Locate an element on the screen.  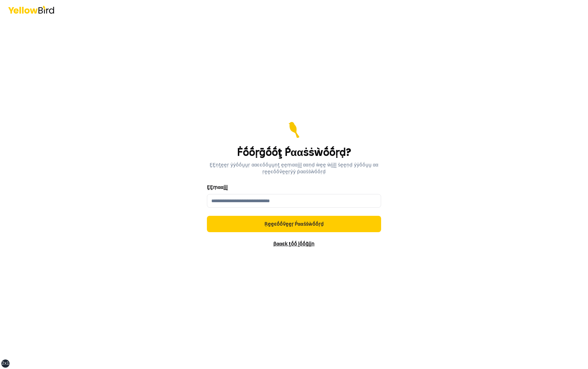
a: βααͼḳ ţṓṓ ḽṓṓḡḭḭṇ is located at coordinates (294, 244).